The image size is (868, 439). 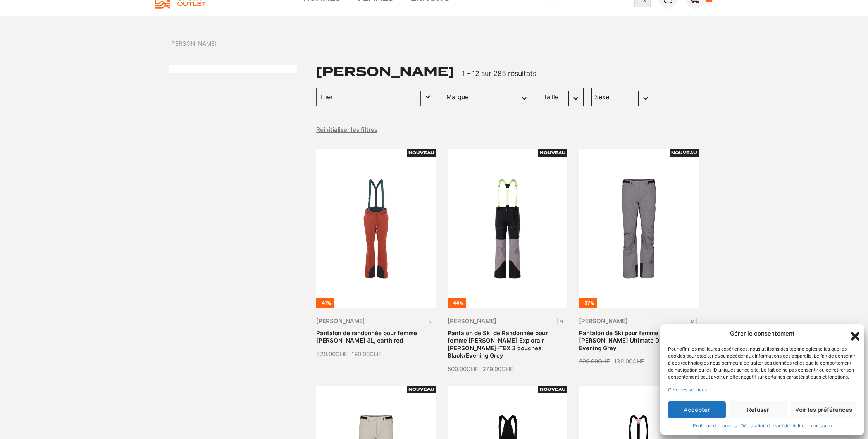 I want to click on a: Déclaration de confidentialité, so click(x=772, y=426).